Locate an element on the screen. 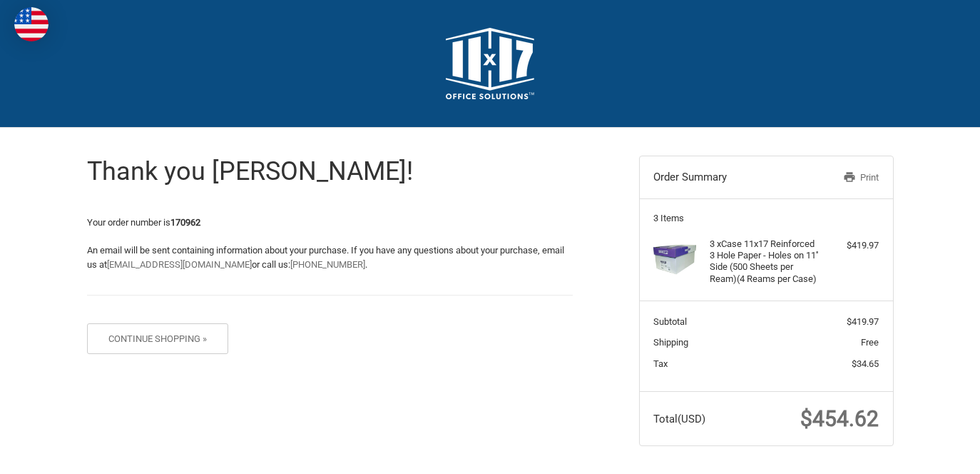  span: Shipping is located at coordinates (671, 342).